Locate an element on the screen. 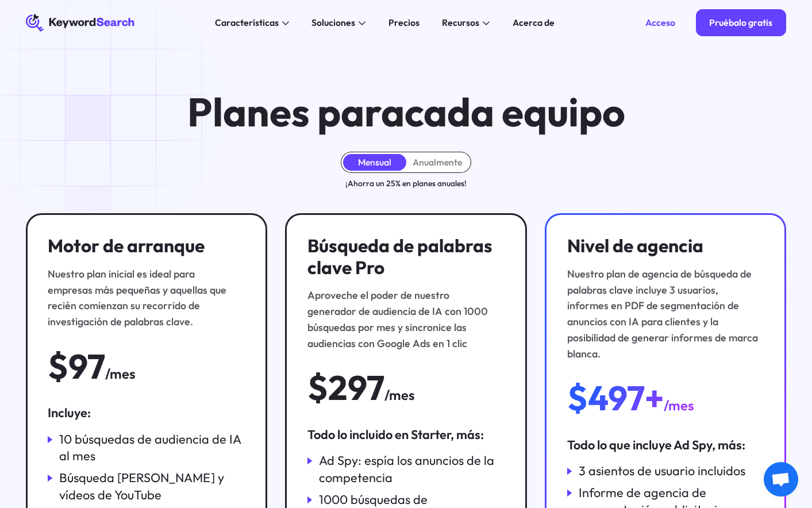  font: $97 is located at coordinates (77, 366).